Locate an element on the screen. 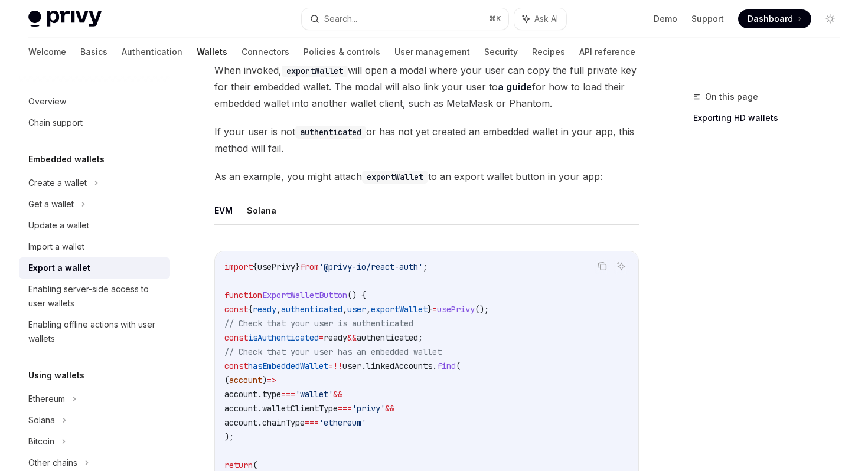  span: return is located at coordinates (238, 465).